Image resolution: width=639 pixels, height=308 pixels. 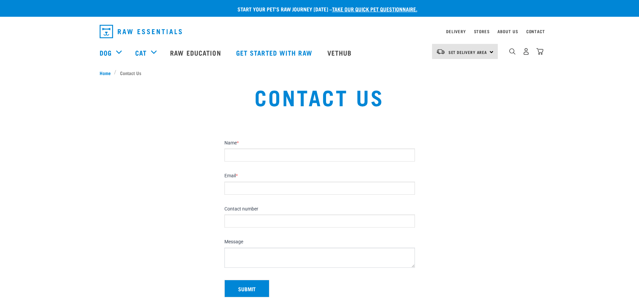 What do you see at coordinates (319, 97) in the screenshot?
I see `h1: Contact Us` at bounding box center [319, 97].